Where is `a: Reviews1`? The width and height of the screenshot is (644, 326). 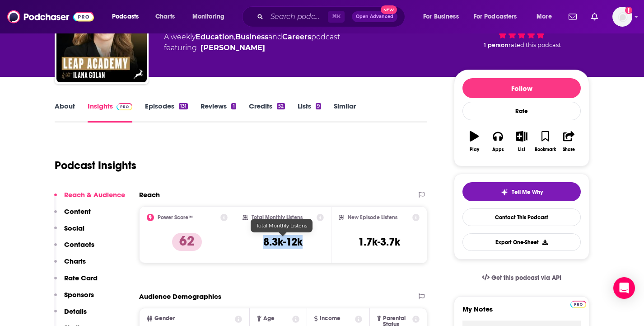 a: Reviews1 is located at coordinates (219, 112).